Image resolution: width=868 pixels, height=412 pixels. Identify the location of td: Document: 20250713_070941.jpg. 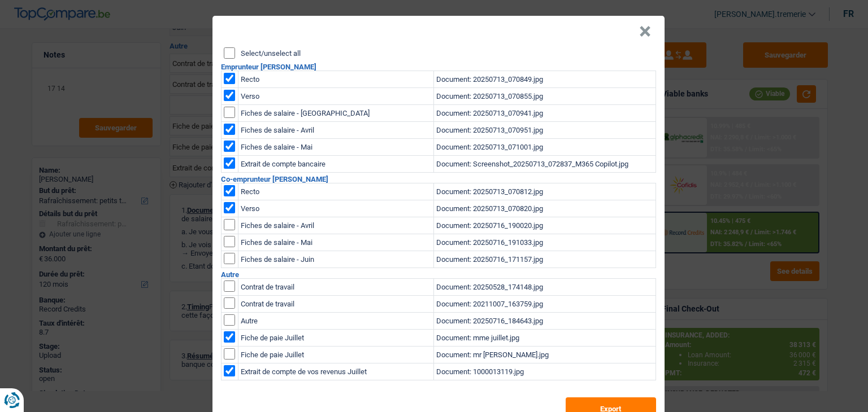
(544, 113).